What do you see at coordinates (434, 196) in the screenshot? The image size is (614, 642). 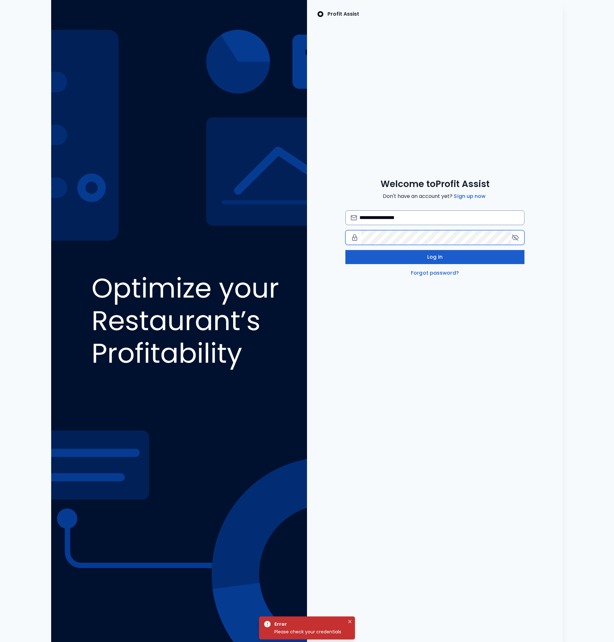 I see `span: Don't have an account yet?` at bounding box center [434, 196].